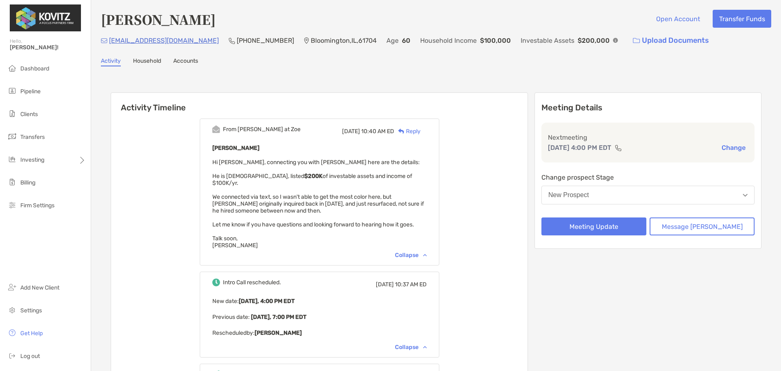  What do you see at coordinates (594, 226) in the screenshot?
I see `button: Meeting Update` at bounding box center [594, 226].